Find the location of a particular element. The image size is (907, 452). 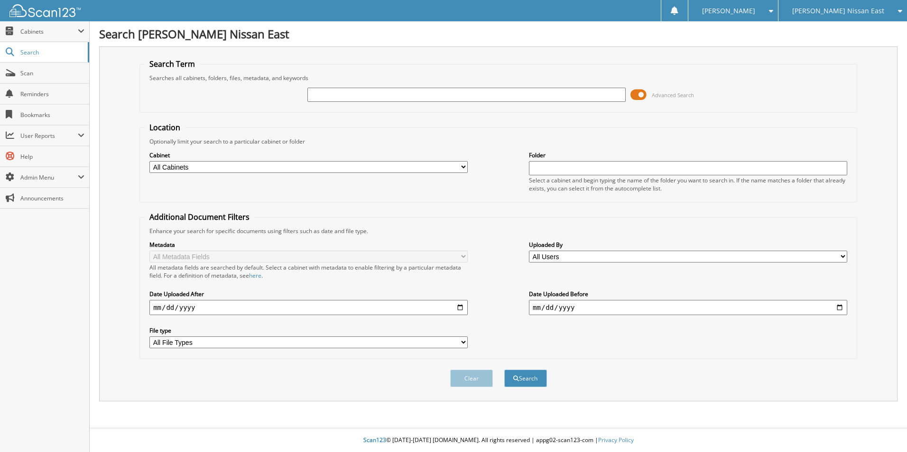

a: here is located at coordinates (255, 276).